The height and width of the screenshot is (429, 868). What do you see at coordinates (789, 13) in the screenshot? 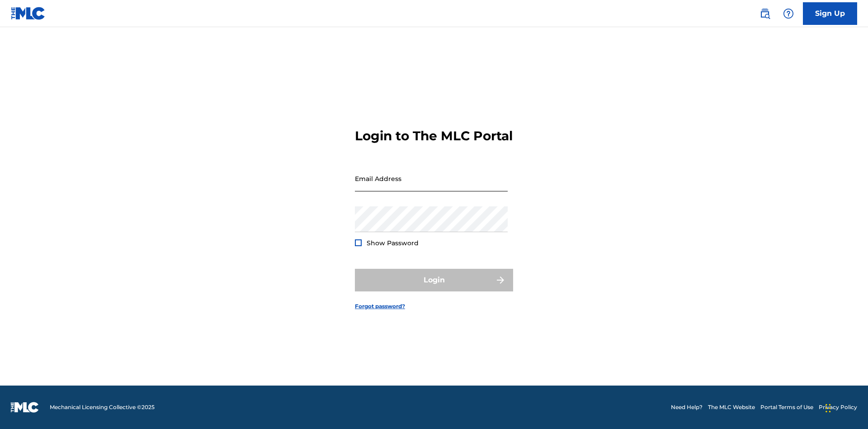
I see `div: Help` at bounding box center [789, 13].